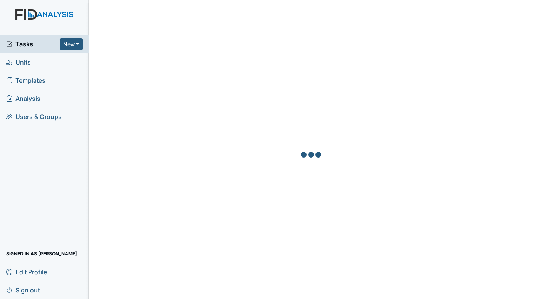 The width and height of the screenshot is (533, 299). Describe the element at coordinates (34, 117) in the screenshot. I see `span: Users & Groups` at that location.